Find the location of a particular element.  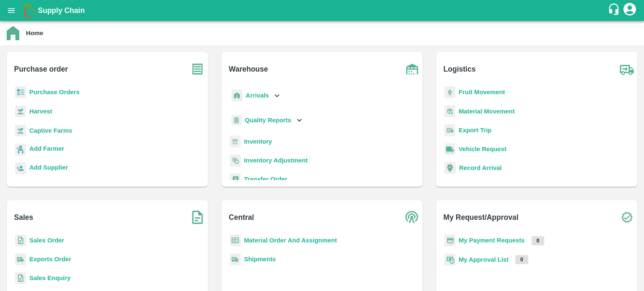

a: Purchase Orders is located at coordinates (54, 92).